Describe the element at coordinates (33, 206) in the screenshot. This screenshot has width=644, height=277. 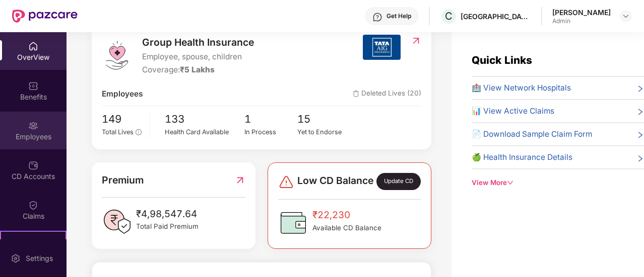
I see `img: svg+xml;base64,PHN2ZyBpZD0iQ2xhaW0iIHhtbG5zPSJodHRwOi8vd3d3LnczLm9yZy8yMDAwL3N2ZyIgd2lkdGg9IjIwIi...` at that location.